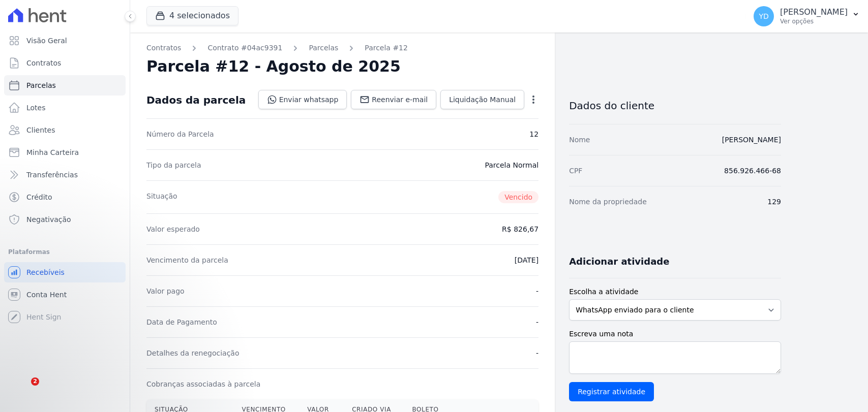 The image size is (868, 412). What do you see at coordinates (244, 48) in the screenshot?
I see `a: Contrato #04ac9391` at bounding box center [244, 48].